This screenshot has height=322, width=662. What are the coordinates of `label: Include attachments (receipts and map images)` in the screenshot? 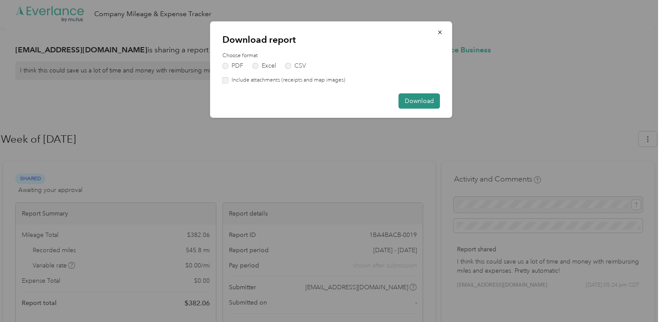 It's located at (287, 80).